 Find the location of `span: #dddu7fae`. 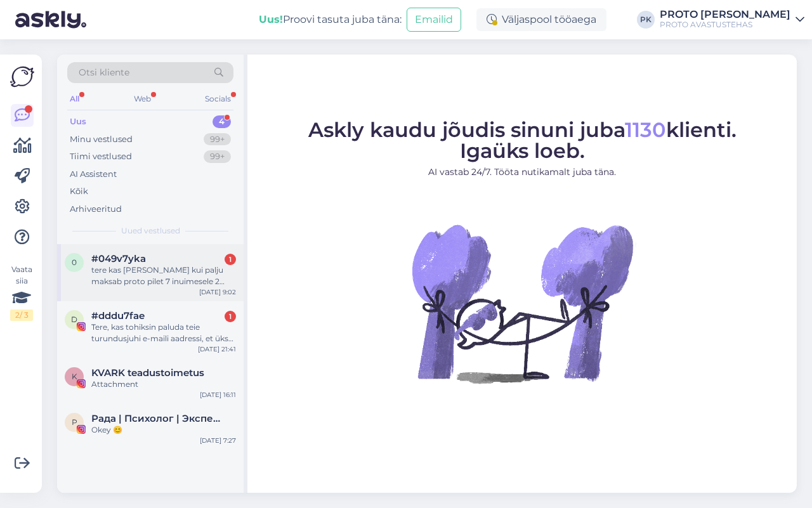

span: #dddu7fae is located at coordinates (118, 316).